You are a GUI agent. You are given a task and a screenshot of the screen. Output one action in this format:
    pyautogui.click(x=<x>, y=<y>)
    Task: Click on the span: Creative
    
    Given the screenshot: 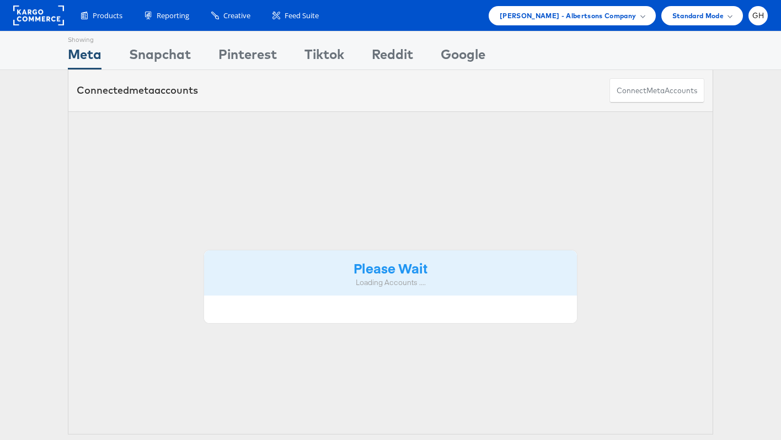 What is the action you would take?
    pyautogui.click(x=237, y=15)
    